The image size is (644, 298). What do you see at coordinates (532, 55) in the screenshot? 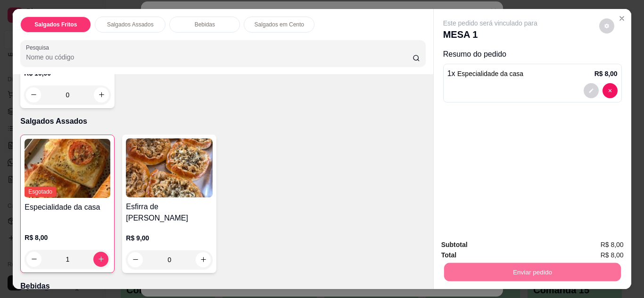
I see `p: Resumo do pedido` at bounding box center [532, 55].